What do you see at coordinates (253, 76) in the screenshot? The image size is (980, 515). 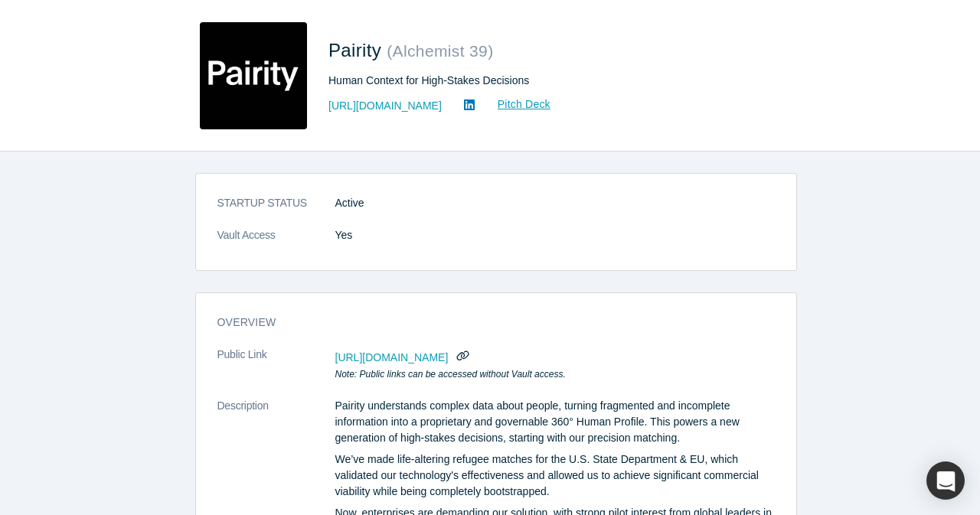 I see `img: Pairity's Logo` at bounding box center [253, 76].